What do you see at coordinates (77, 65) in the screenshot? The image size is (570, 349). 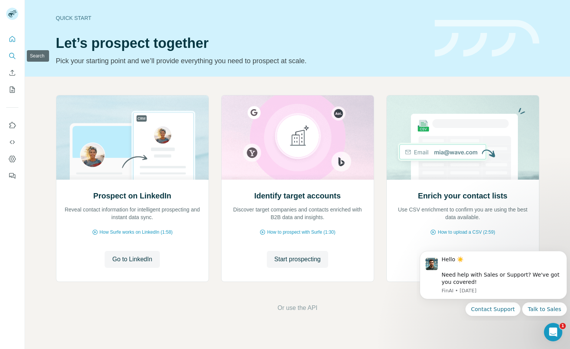 I see `div: Quick reply options` at bounding box center [77, 65].